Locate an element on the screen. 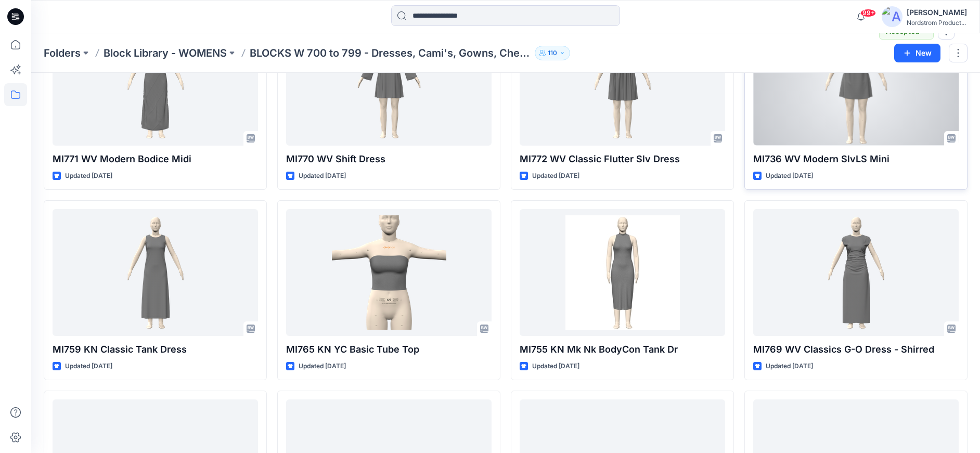 This screenshot has height=453, width=980. p: BLOCKS W 700 to 799 - Dresses, Cami's, Gowns, Chemise is located at coordinates (390, 53).